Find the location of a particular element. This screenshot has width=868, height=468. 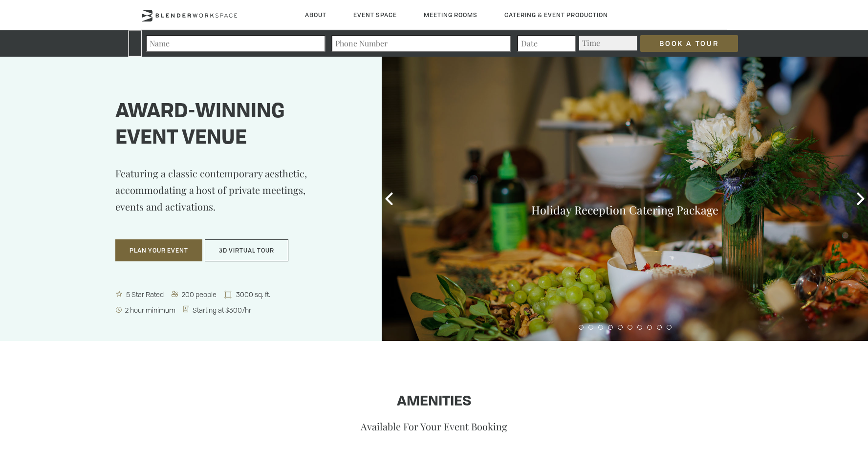

h1: Amenities is located at coordinates (434, 402).